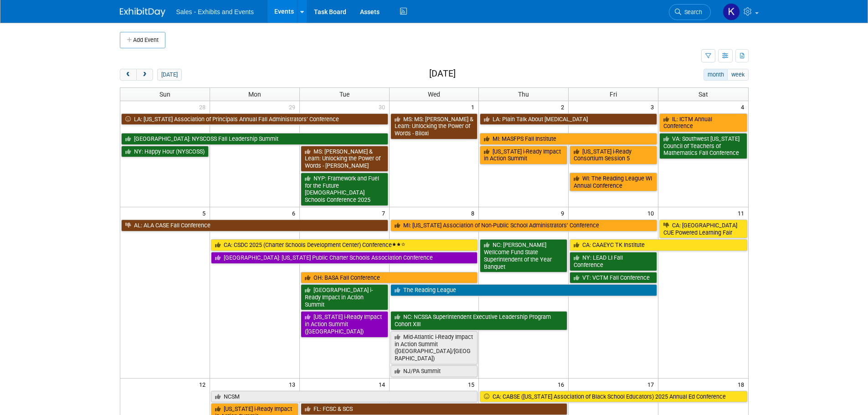  I want to click on span: 9, so click(564, 213).